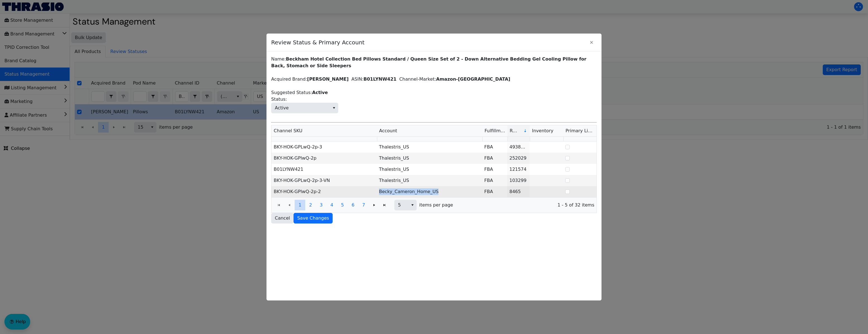 This screenshot has height=334, width=868. Describe the element at coordinates (282, 218) in the screenshot. I see `button: Cancel` at that location.